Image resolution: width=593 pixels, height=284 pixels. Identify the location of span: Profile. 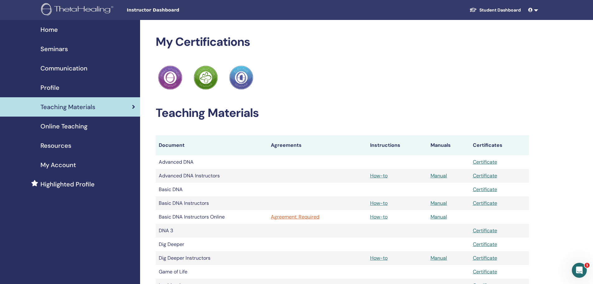
(50, 88).